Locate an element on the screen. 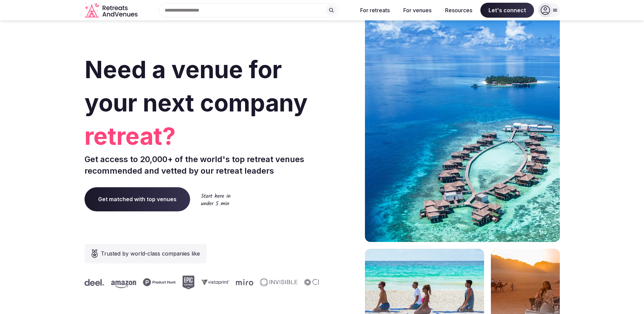  svg: Deel company logo is located at coordinates (93, 282).